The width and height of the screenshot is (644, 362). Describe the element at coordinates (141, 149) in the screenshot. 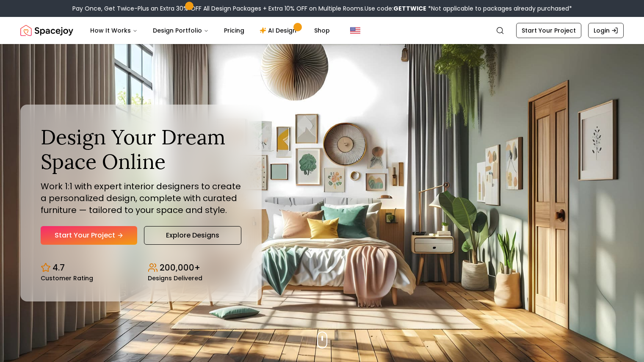

I see `h1: Design Your Dream Space Online` at that location.